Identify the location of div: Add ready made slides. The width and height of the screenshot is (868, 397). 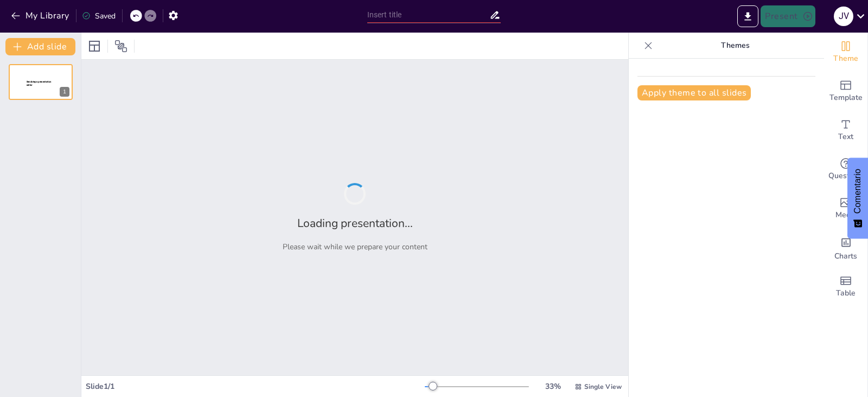
(846, 91).